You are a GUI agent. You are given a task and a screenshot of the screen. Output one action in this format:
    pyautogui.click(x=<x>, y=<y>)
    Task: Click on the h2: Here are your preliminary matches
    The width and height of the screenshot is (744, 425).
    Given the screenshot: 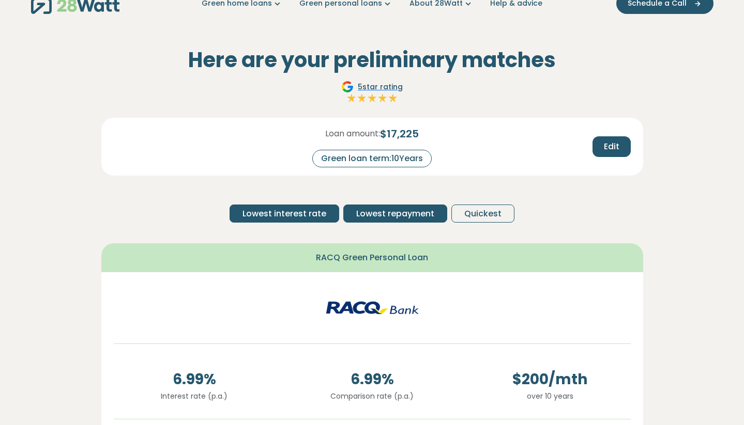 What is the action you would take?
    pyautogui.click(x=372, y=60)
    